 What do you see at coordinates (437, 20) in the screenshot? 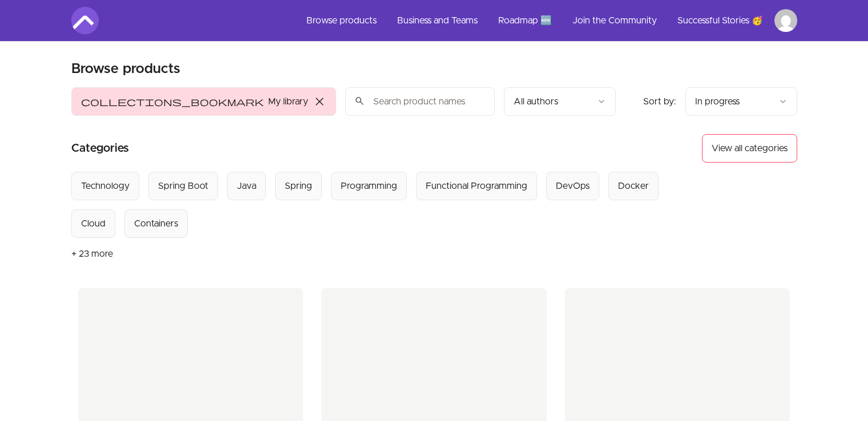
I see `a: Business and Teams` at bounding box center [437, 20].